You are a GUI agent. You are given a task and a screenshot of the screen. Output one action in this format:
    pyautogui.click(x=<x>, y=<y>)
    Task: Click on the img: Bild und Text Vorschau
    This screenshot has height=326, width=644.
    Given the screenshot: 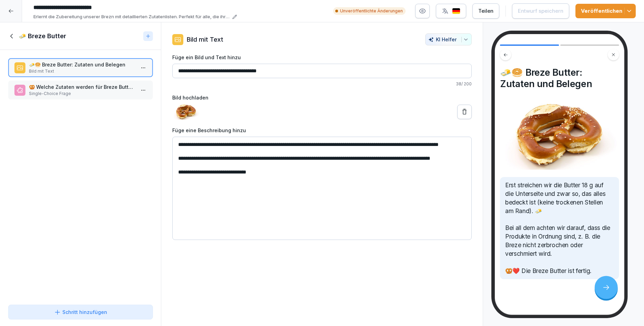 What is the action you would take?
    pyautogui.click(x=559, y=136)
    